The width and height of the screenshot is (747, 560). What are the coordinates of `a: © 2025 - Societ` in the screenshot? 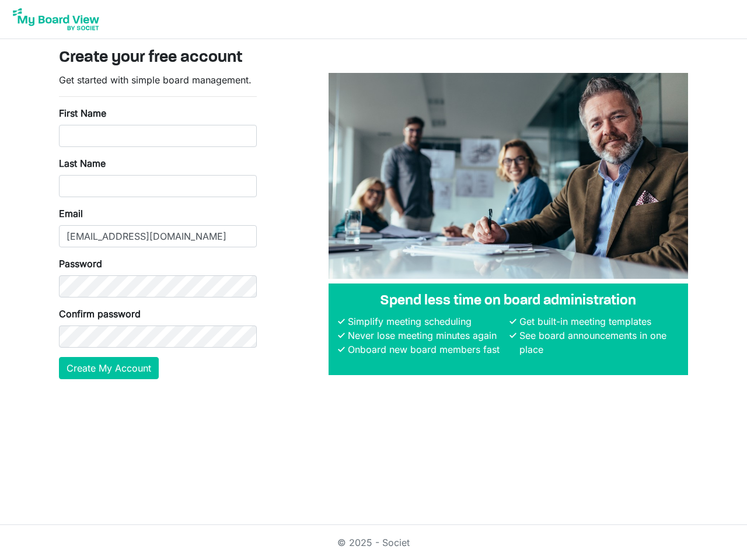 It's located at (373, 543).